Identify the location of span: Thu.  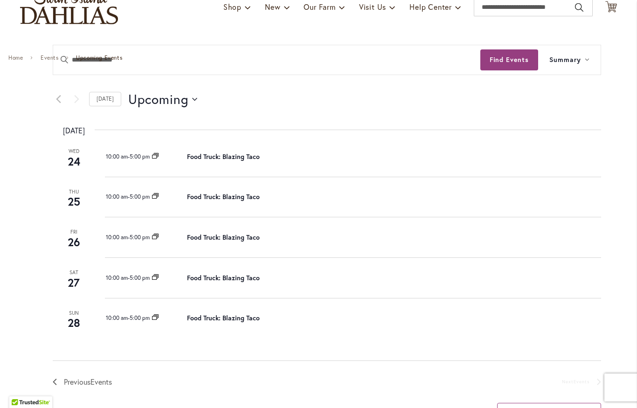
(74, 192).